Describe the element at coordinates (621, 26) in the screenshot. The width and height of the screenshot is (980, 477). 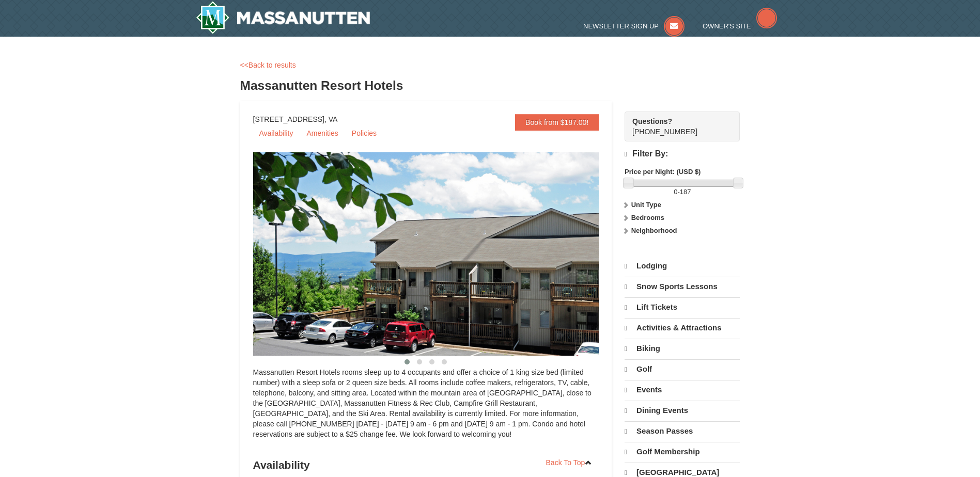
I see `span: Newsletter Sign Up` at that location.